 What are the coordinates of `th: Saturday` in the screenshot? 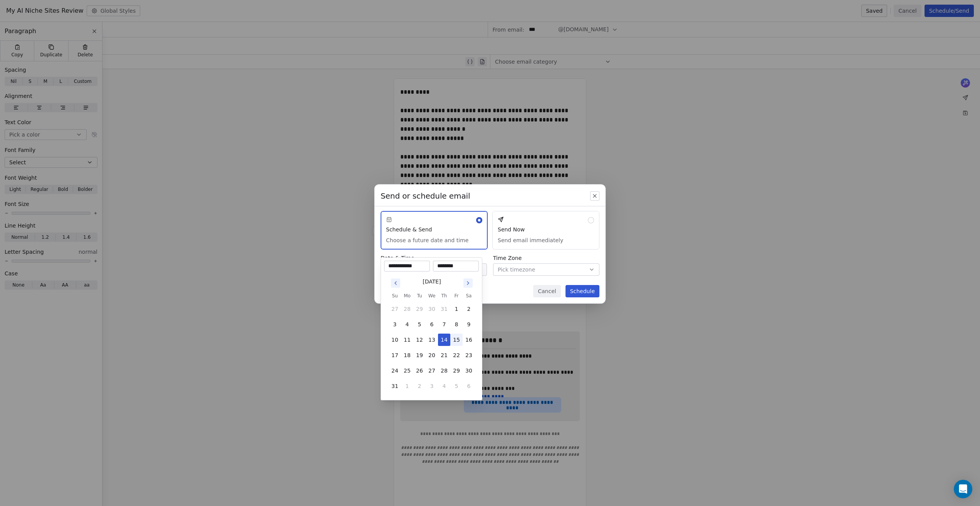 It's located at (469, 296).